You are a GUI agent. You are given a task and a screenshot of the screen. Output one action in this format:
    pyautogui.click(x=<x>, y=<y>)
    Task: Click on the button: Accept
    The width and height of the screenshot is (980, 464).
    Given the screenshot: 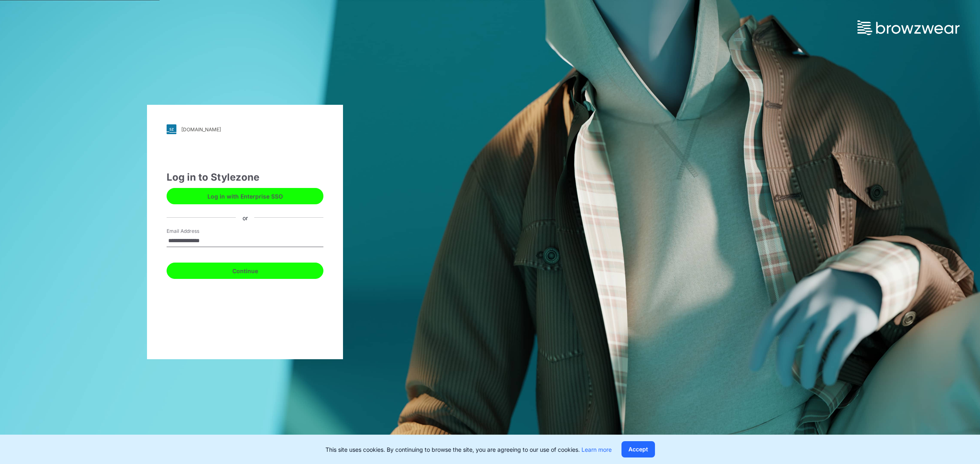 What is the action you would take?
    pyautogui.click(x=638, y=449)
    